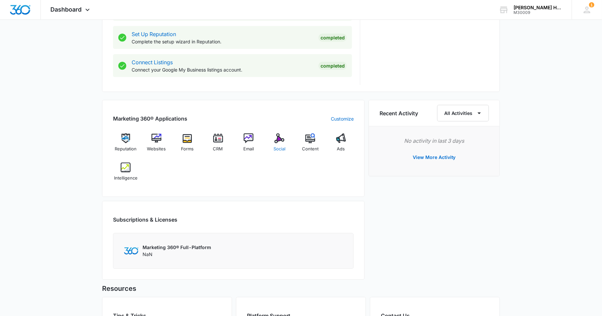 The image size is (602, 316). Describe the element at coordinates (218, 146) in the screenshot. I see `a: CRM` at that location.